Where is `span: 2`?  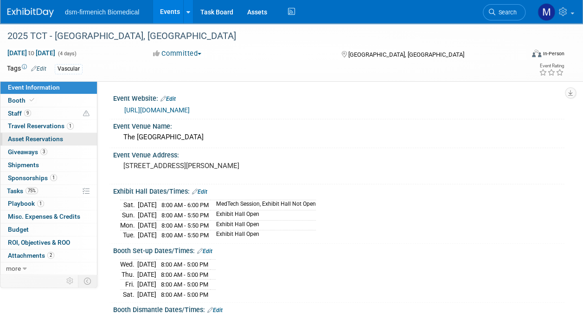 span: 2 is located at coordinates (51, 255).